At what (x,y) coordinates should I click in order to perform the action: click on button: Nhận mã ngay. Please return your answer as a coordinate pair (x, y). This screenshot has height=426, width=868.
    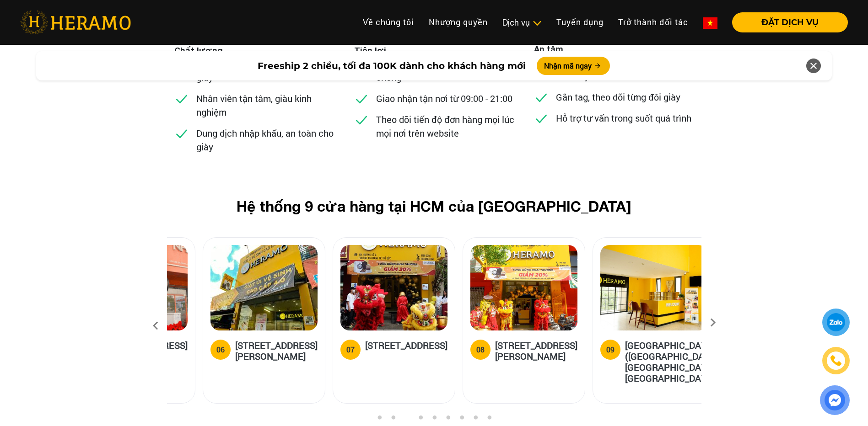
    Looking at the image, I should click on (573, 66).